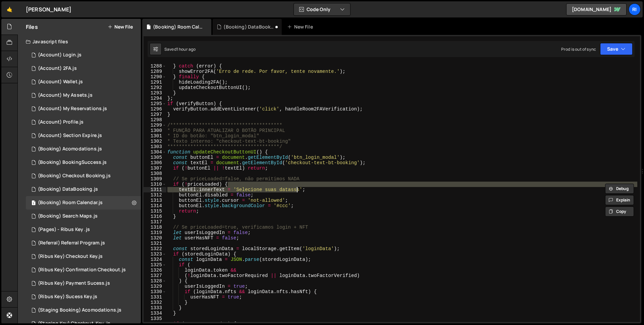 This screenshot has height=325, width=644. What do you see at coordinates (155, 232) in the screenshot?
I see `div: 1319` at bounding box center [155, 232].